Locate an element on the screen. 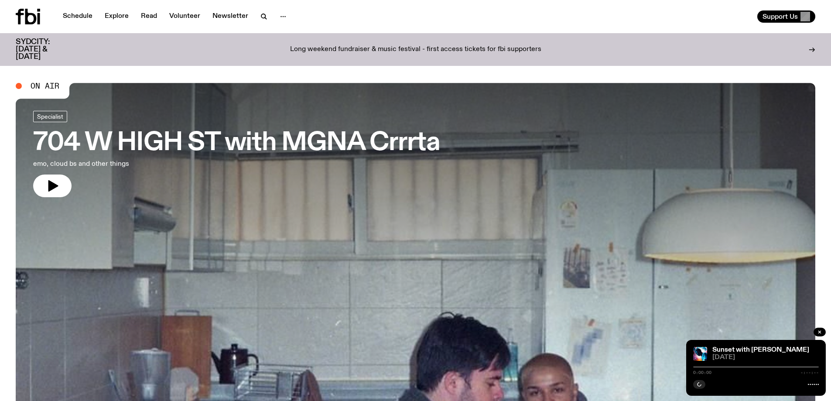 Image resolution: width=831 pixels, height=401 pixels. button: Support Us is located at coordinates (786, 17).